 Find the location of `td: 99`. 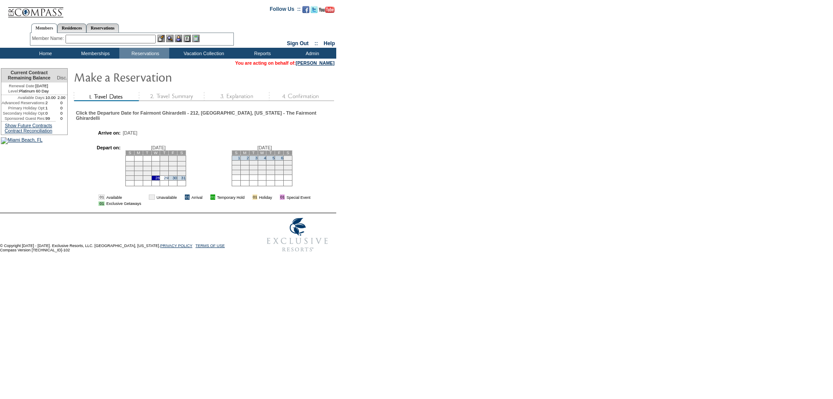

td: 99 is located at coordinates (51, 118).